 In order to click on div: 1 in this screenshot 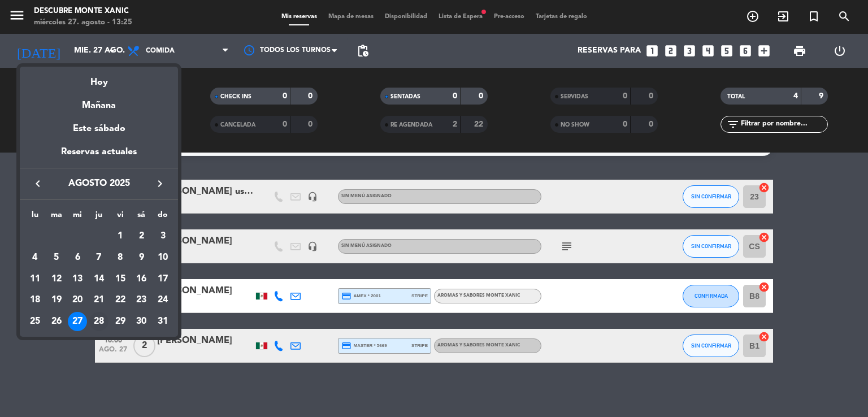, I will do `click(121, 236)`.